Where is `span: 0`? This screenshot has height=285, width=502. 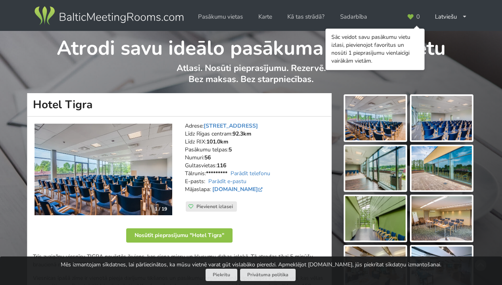
span: 0 is located at coordinates (418, 17).